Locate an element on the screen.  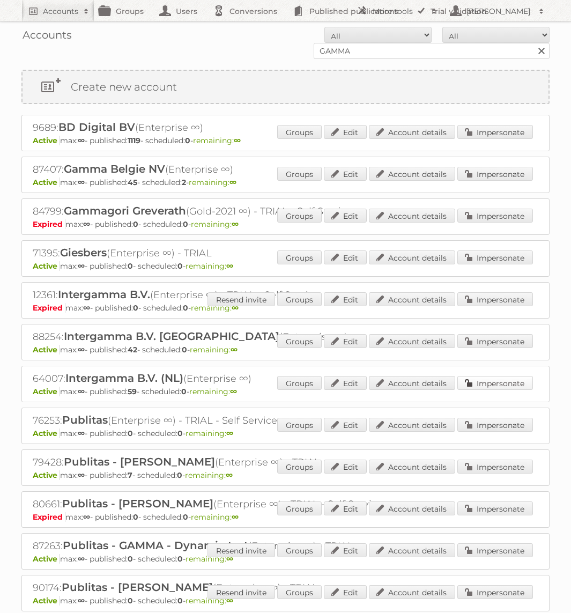
h2: 79428: (Enterprise ∞) - TRIAL is located at coordinates (220, 462).